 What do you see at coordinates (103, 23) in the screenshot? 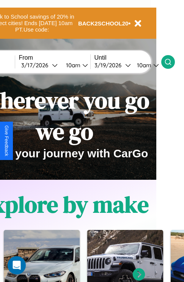
I see `b: BACK2SCHOOL20` at bounding box center [103, 23].